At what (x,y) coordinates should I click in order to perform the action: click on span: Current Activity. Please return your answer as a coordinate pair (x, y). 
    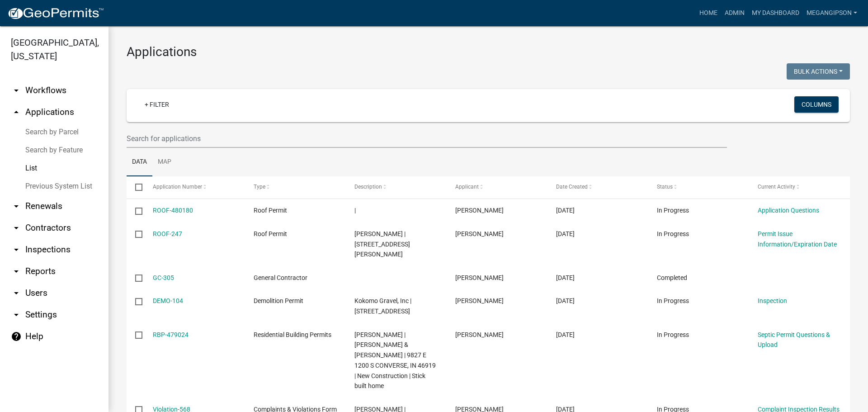
    Looking at the image, I should click on (777, 187).